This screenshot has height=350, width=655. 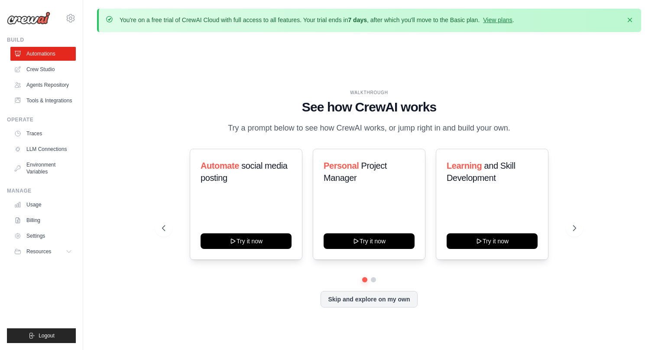 I want to click on div: Chat Widget, so click(x=634, y=329).